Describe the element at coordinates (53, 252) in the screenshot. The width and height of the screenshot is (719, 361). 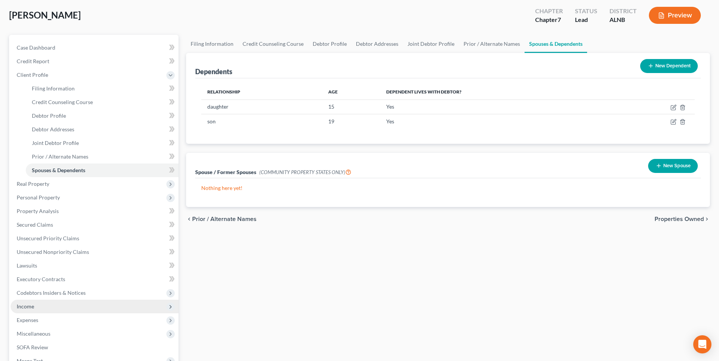
I see `span: Unsecured Nonpriority Claims` at that location.